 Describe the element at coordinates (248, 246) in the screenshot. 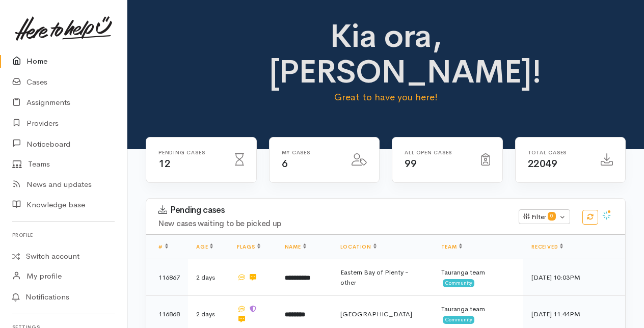

I see `a: Flags` at that location.